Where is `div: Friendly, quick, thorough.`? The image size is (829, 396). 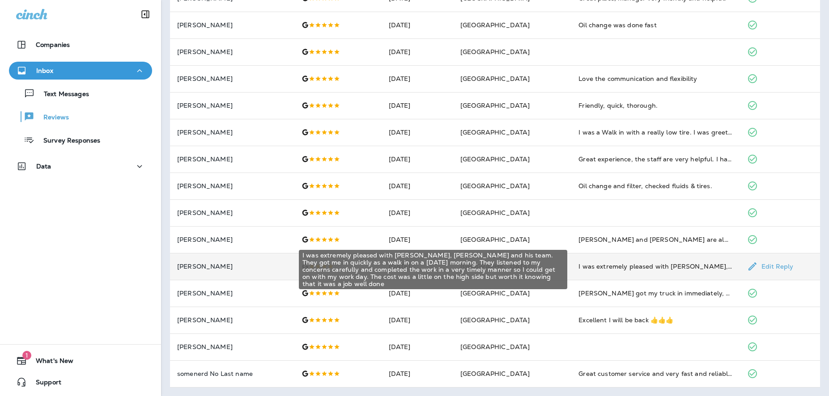
div: Friendly, quick, thorough. is located at coordinates (655, 106).